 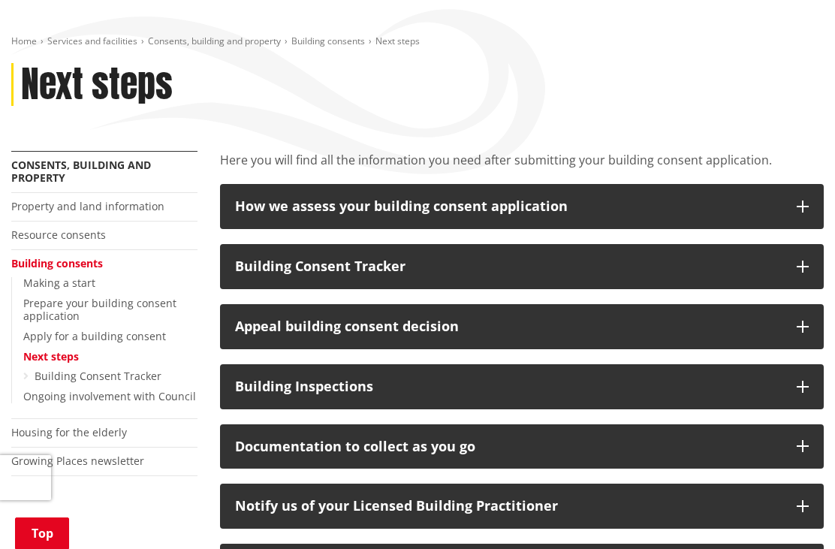 What do you see at coordinates (69, 432) in the screenshot?
I see `a: Housing for the elderly` at bounding box center [69, 432].